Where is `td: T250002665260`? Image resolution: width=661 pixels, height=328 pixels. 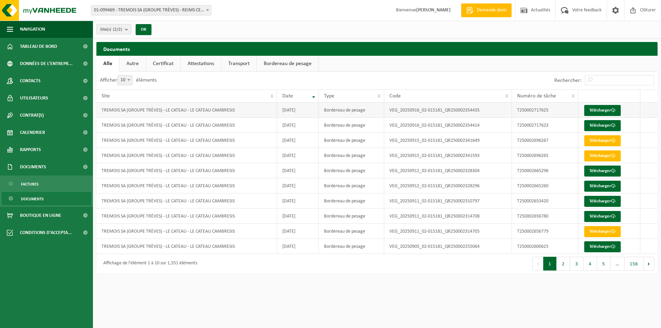 td: T250002665260 is located at coordinates (545, 186).